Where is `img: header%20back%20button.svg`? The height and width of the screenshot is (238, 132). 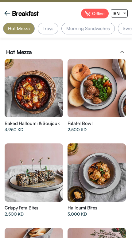 img: header%20back%20button.svg is located at coordinates (7, 13).